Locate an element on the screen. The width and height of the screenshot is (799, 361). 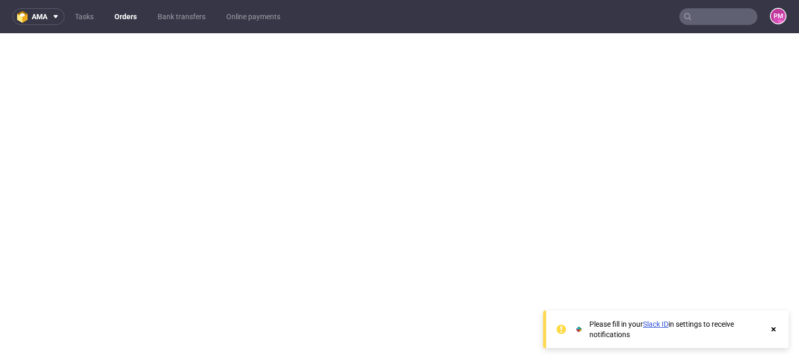
span: ama is located at coordinates (40, 17).